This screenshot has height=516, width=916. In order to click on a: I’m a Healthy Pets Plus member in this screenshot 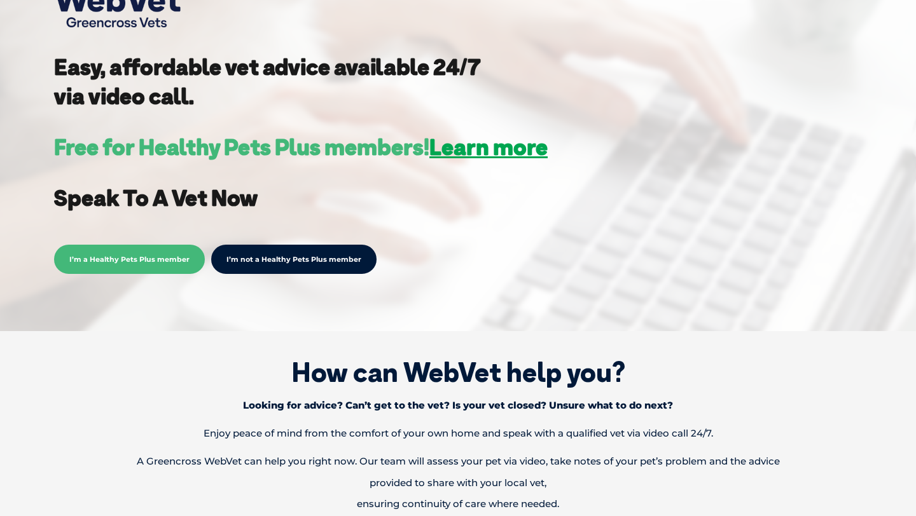, I will do `click(129, 259)`.